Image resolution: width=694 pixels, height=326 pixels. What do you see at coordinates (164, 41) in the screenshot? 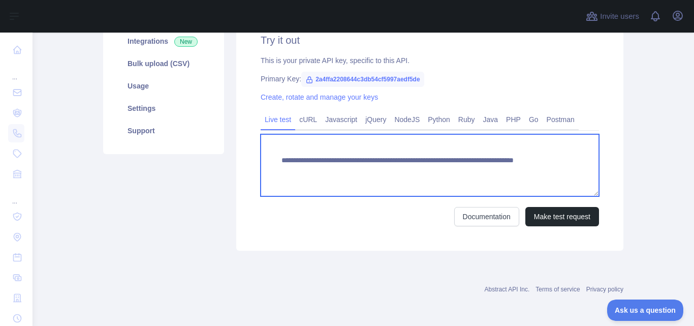
I see `a: Integrations New` at bounding box center [164, 41].